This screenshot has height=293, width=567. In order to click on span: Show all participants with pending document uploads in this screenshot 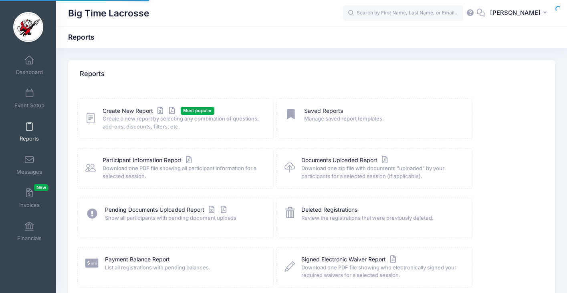, I will do `click(184, 218)`.